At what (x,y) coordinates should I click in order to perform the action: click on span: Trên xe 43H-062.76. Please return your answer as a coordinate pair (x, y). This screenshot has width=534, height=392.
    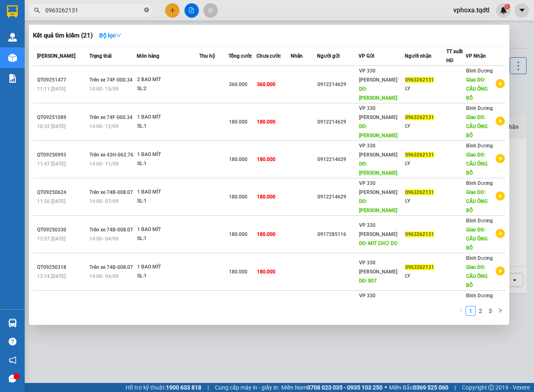
    Looking at the image, I should click on (111, 155).